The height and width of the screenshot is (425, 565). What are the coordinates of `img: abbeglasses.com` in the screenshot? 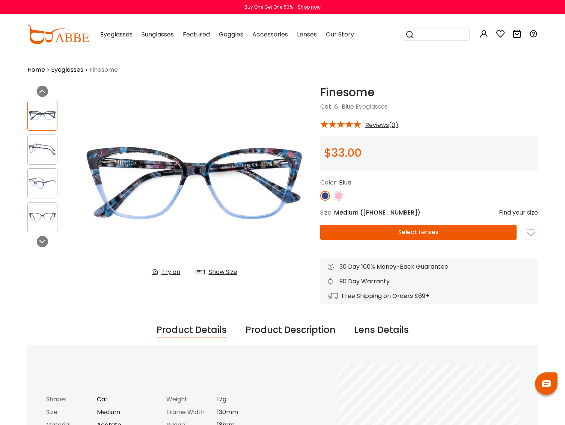 It's located at (58, 35).